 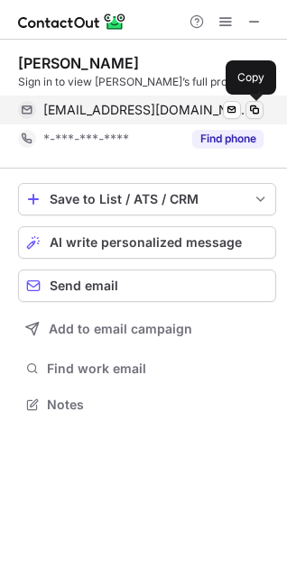 I want to click on span: Notes, so click(x=158, y=405).